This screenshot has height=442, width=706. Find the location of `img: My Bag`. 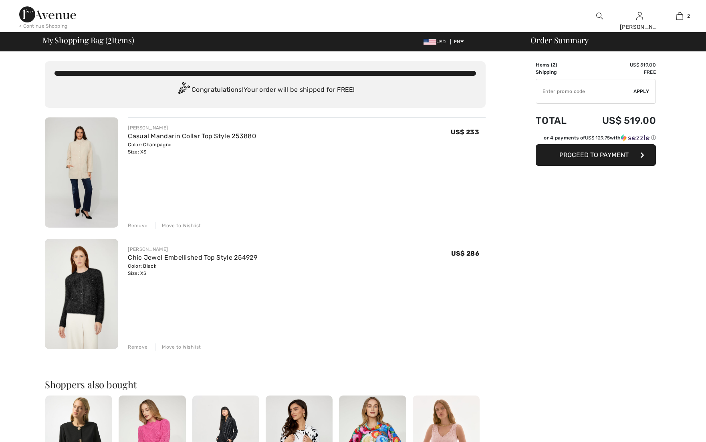

img: My Bag is located at coordinates (680, 16).